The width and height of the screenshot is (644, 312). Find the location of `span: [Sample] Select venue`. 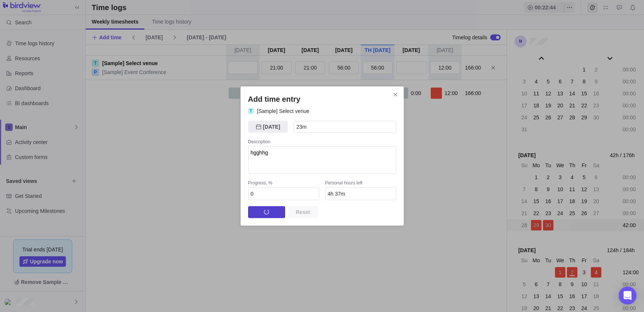

span: [Sample] Select venue is located at coordinates (283, 111).